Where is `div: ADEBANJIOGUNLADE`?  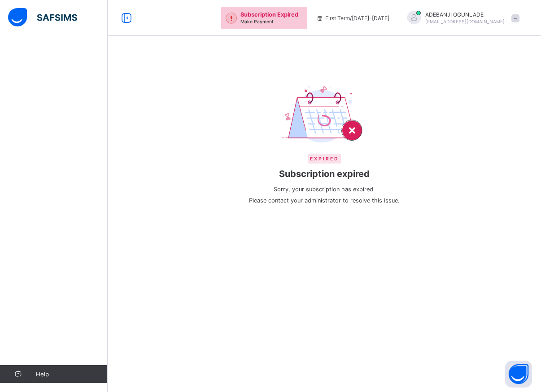 div: ADEBANJIOGUNLADE is located at coordinates (462, 18).